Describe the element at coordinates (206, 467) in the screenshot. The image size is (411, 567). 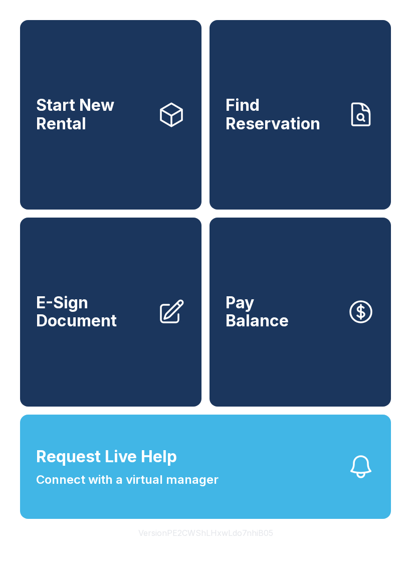
I see `button: Request Live HelpConnect with a virtual manager` at that location.